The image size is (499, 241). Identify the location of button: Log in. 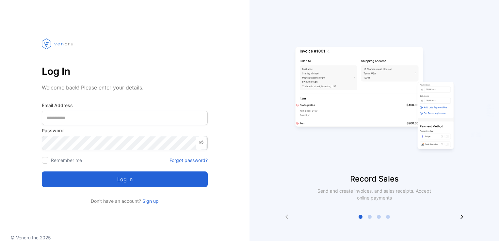
(125, 179).